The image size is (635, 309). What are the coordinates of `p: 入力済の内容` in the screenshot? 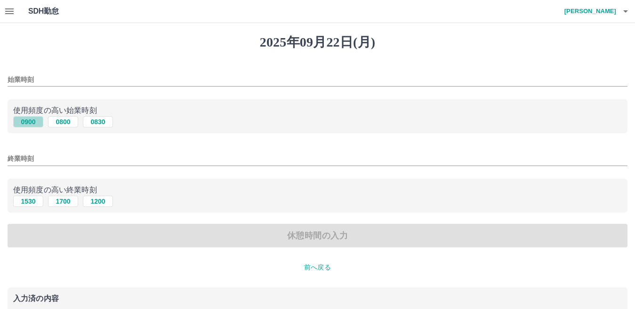 It's located at (317, 299).